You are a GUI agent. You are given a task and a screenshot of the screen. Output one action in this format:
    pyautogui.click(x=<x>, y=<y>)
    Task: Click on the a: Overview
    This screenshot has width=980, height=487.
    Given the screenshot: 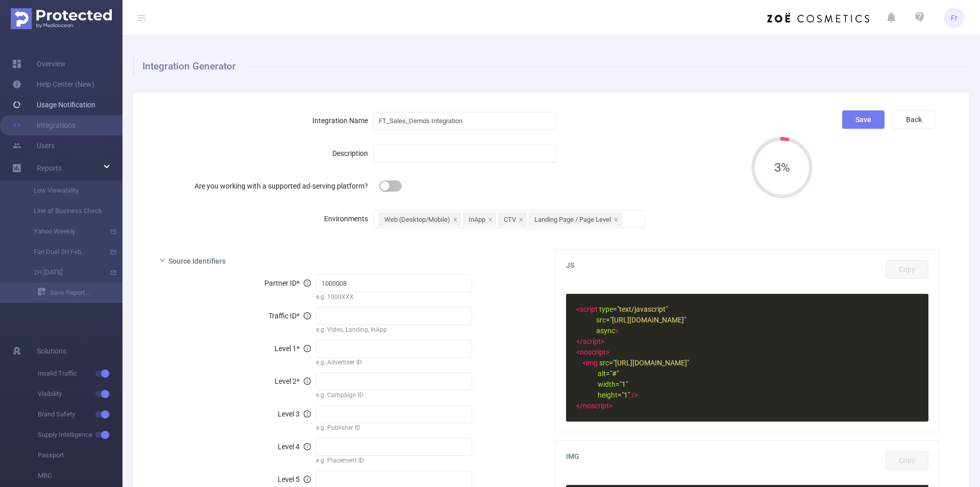 What is the action you would take?
    pyautogui.click(x=39, y=64)
    